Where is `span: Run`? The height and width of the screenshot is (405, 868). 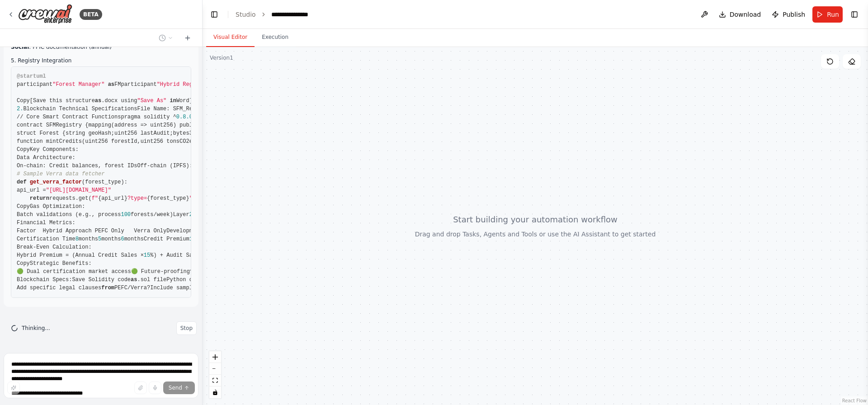
span: Run is located at coordinates (832, 15).